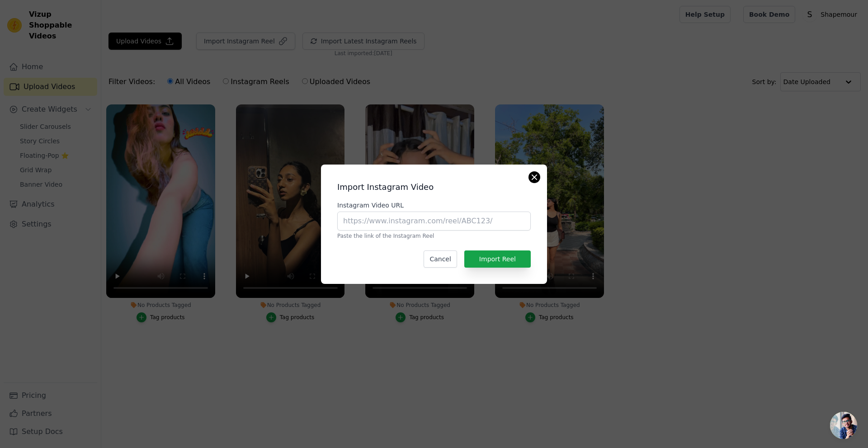  What do you see at coordinates (844, 425) in the screenshot?
I see `a: Open chat` at bounding box center [844, 425].